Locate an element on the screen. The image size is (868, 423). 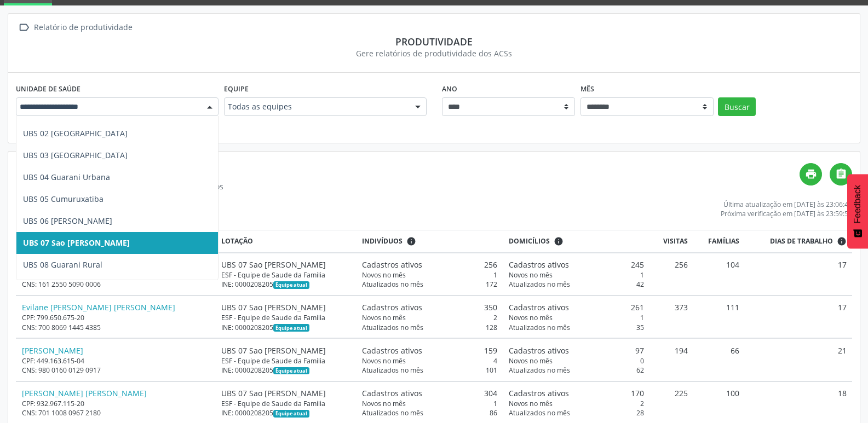
div: 159 is located at coordinates (429, 350).